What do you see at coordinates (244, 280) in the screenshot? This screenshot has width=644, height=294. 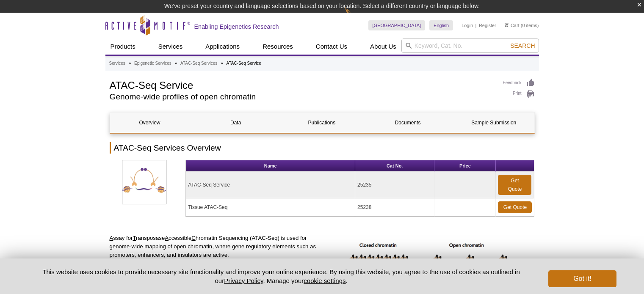 I see `a: Privacy Policy` at bounding box center [244, 280].